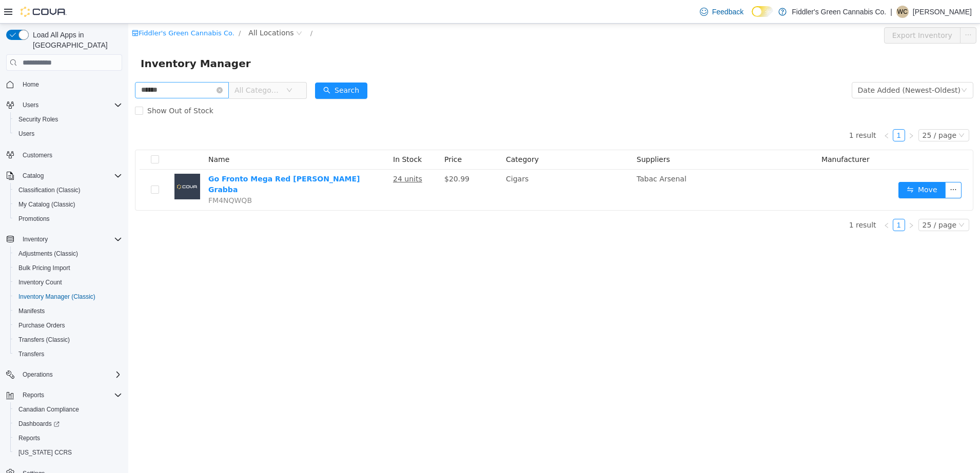 Image resolution: width=980 pixels, height=473 pixels. I want to click on td: Cigars, so click(439, 166).